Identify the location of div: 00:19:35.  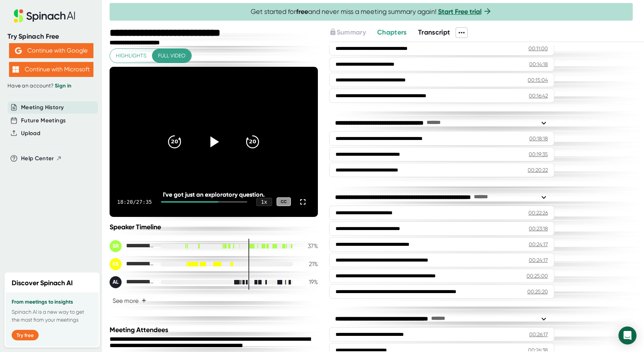
(538, 154).